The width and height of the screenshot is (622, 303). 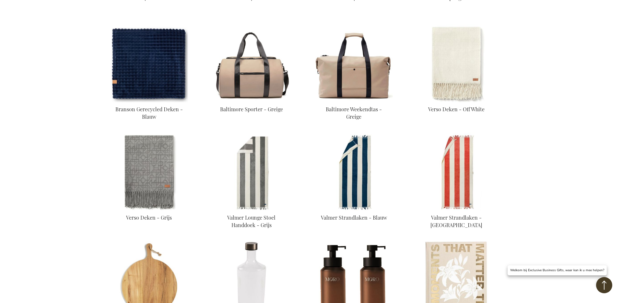 I want to click on img: Baltimore Sporter - Greige, so click(x=252, y=63).